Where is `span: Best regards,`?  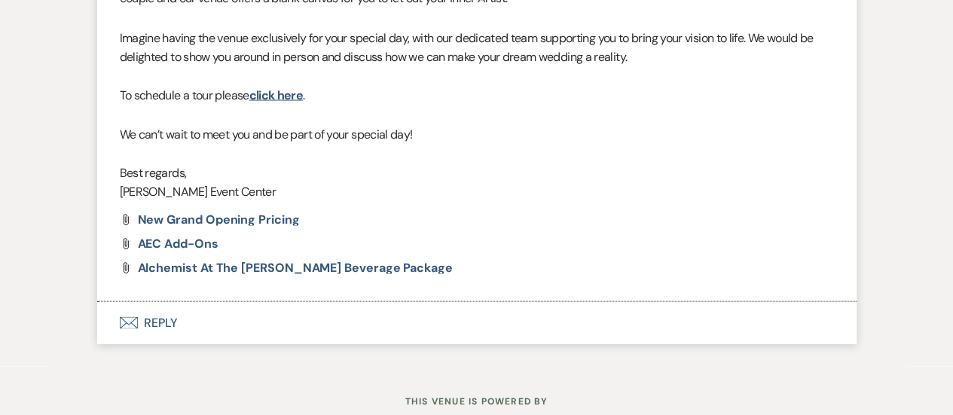 span: Best regards, is located at coordinates (153, 172).